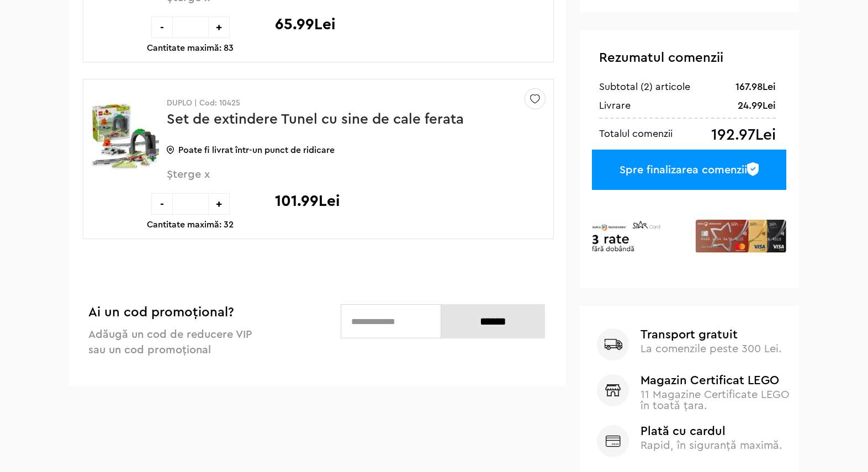 The height and width of the screenshot is (472, 868). I want to click on span: Rapid, în siguranță maximă., so click(711, 446).